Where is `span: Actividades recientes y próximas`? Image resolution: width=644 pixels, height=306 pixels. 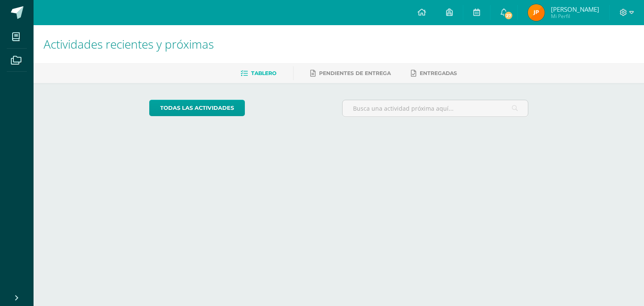
span: Actividades recientes y próximas is located at coordinates (129, 44).